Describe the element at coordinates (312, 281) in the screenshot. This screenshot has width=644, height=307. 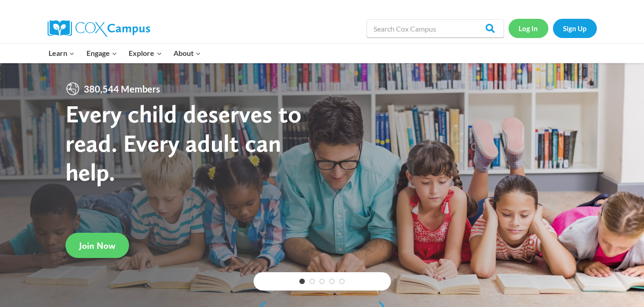
I see `a: 2` at that location.